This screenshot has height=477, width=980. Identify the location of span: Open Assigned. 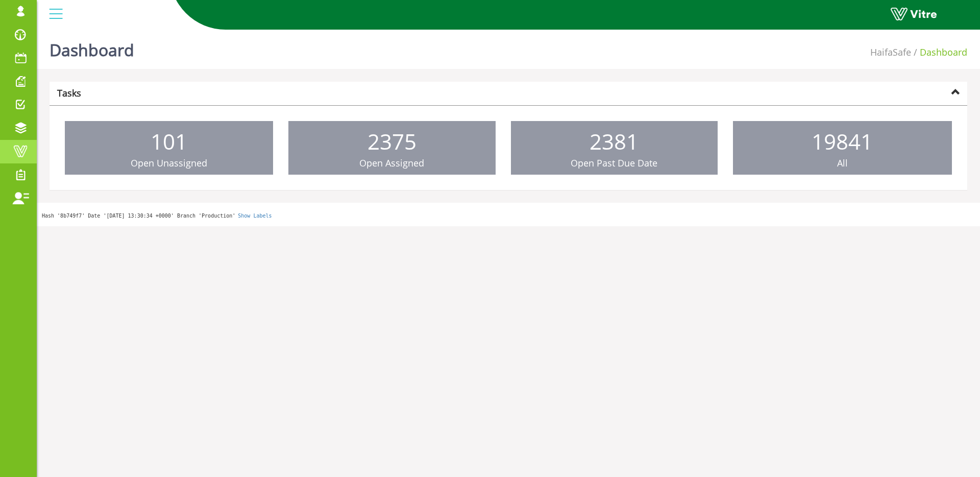
(391, 163).